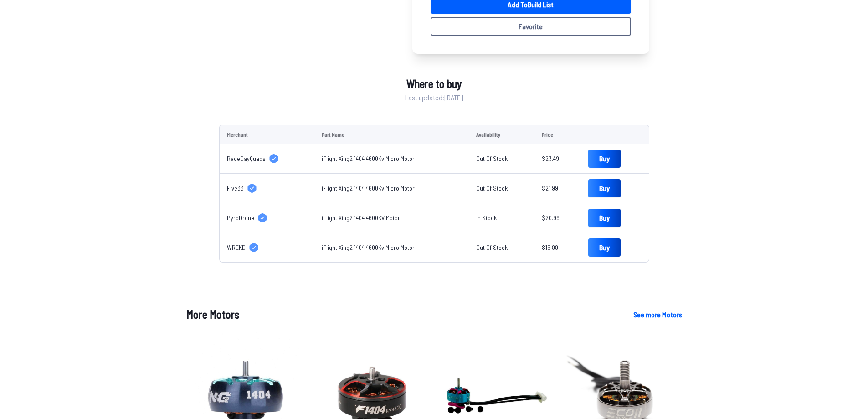  I want to click on span: Where to buy, so click(434, 84).